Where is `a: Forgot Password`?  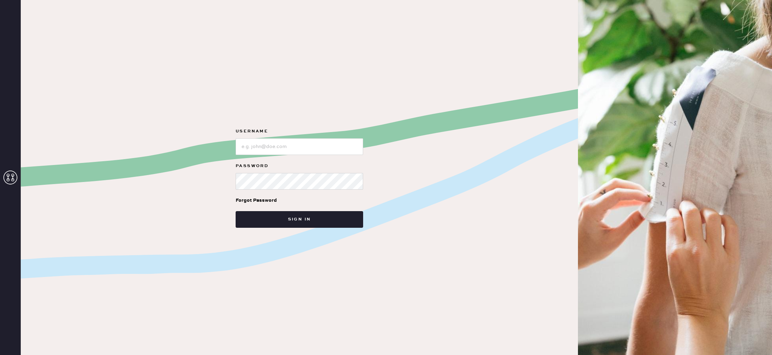 a: Forgot Password is located at coordinates (256, 200).